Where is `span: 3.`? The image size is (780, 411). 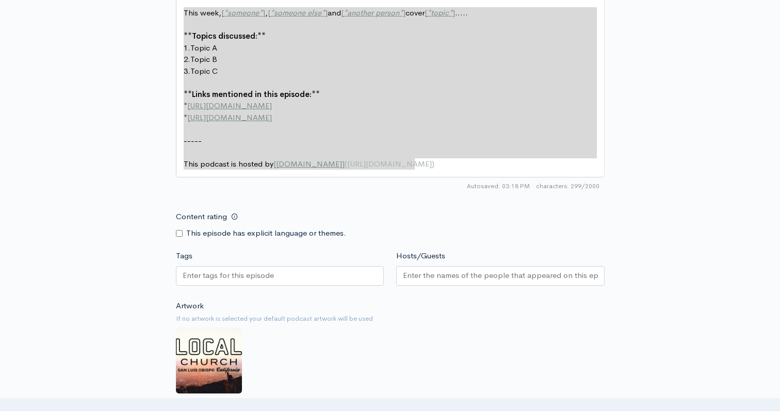
span: 3. is located at coordinates (187, 71).